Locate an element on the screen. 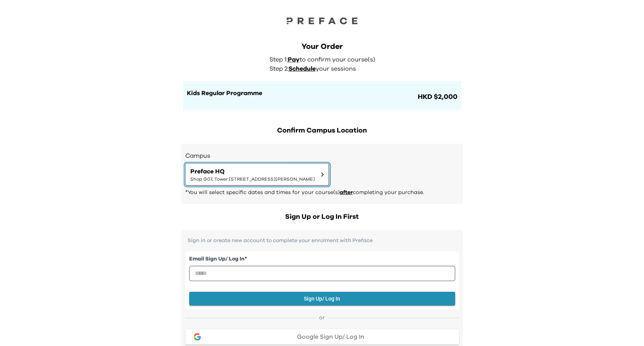 The height and width of the screenshot is (346, 644). p: *You will select specific dates and times for your course(s) completing your purchase. is located at coordinates (322, 192).